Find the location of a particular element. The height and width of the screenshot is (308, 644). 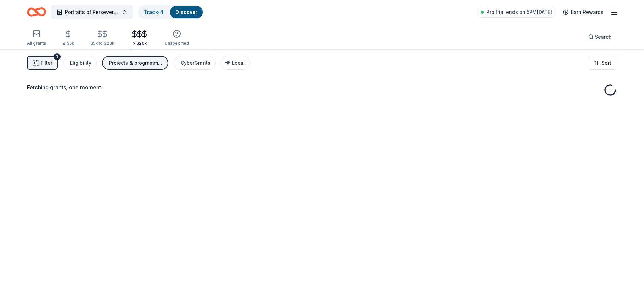

button: Search is located at coordinates (600, 37).